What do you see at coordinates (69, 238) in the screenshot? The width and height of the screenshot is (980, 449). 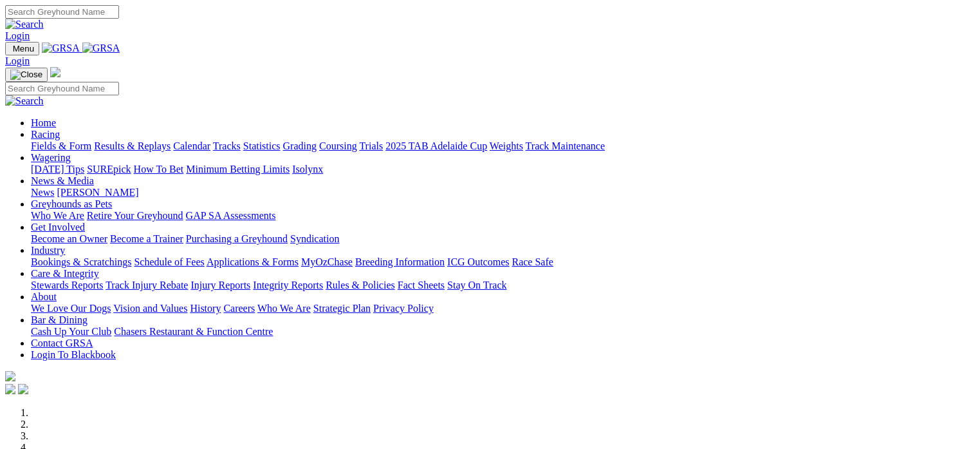 I see `a: Become an Owner` at bounding box center [69, 238].